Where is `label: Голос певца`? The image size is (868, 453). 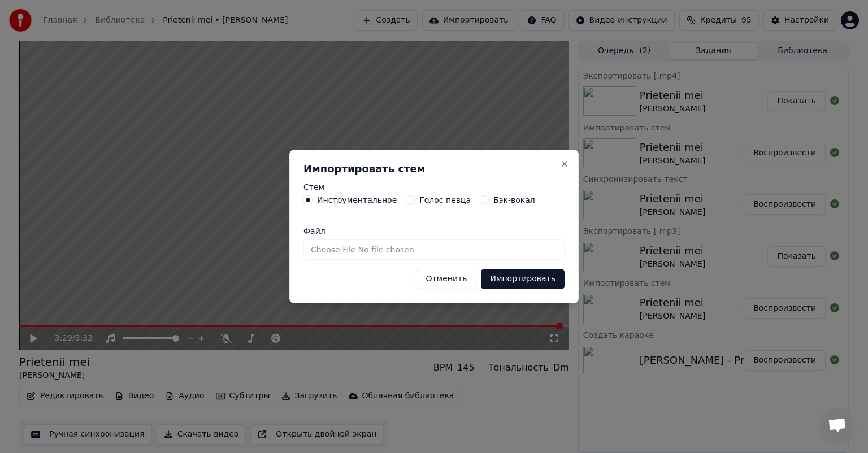 label: Голос певца is located at coordinates (444, 200).